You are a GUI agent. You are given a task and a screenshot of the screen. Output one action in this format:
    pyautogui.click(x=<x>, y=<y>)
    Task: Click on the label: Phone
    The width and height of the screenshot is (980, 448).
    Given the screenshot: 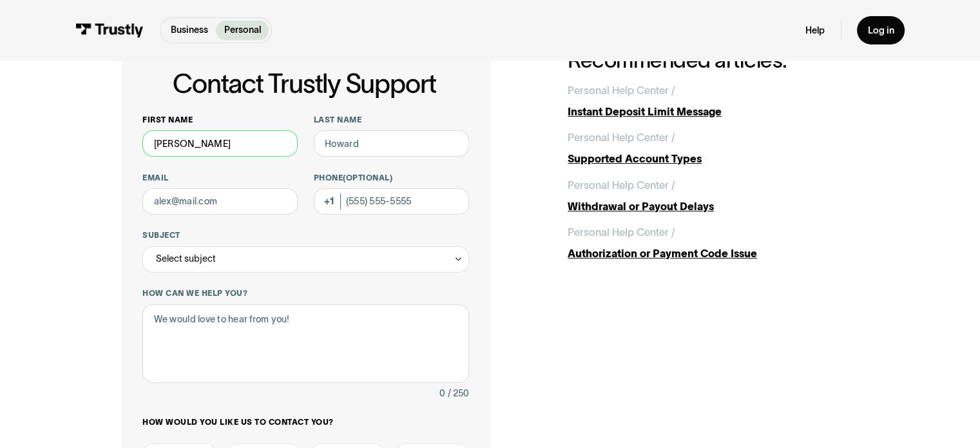 What is the action you would take?
    pyautogui.click(x=391, y=178)
    